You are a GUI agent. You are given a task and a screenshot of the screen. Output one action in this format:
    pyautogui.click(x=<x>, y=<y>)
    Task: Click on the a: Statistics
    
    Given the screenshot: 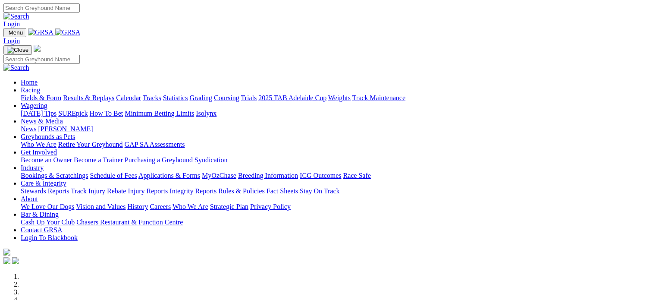 What is the action you would take?
    pyautogui.click(x=176, y=97)
    